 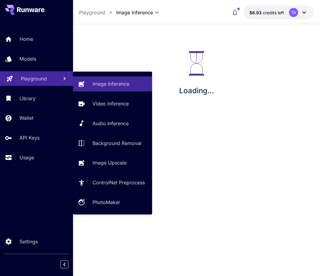 What do you see at coordinates (113, 84) in the screenshot?
I see `a: Image Inference` at bounding box center [113, 84].